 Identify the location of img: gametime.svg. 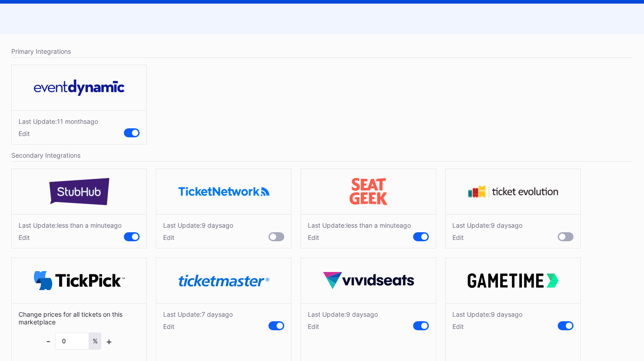
(513, 280).